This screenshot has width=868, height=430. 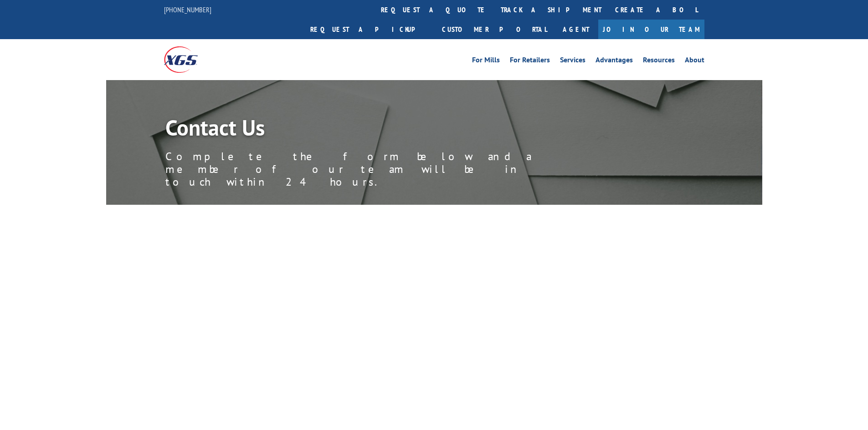 What do you see at coordinates (614, 62) in the screenshot?
I see `a: Advantages` at bounding box center [614, 62].